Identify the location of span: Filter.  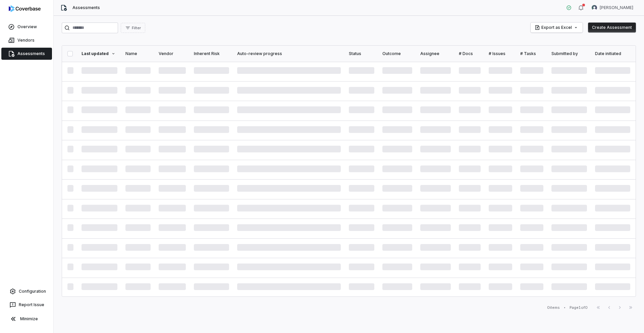
(136, 28).